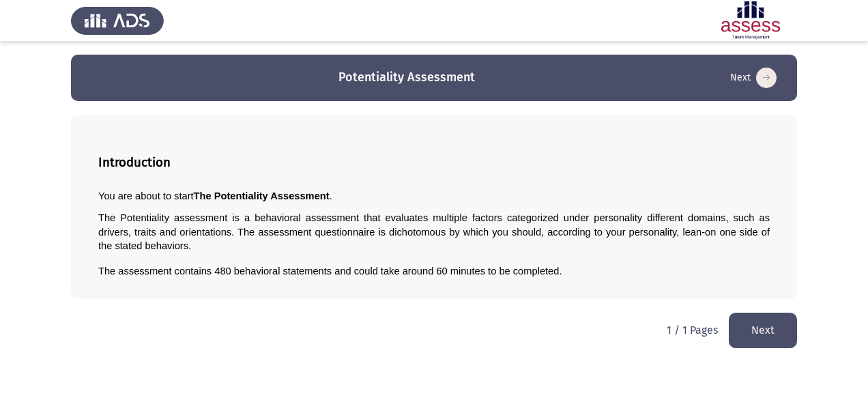 The image size is (868, 411). Describe the element at coordinates (261, 196) in the screenshot. I see `b: The Potentiality Assessment` at that location.